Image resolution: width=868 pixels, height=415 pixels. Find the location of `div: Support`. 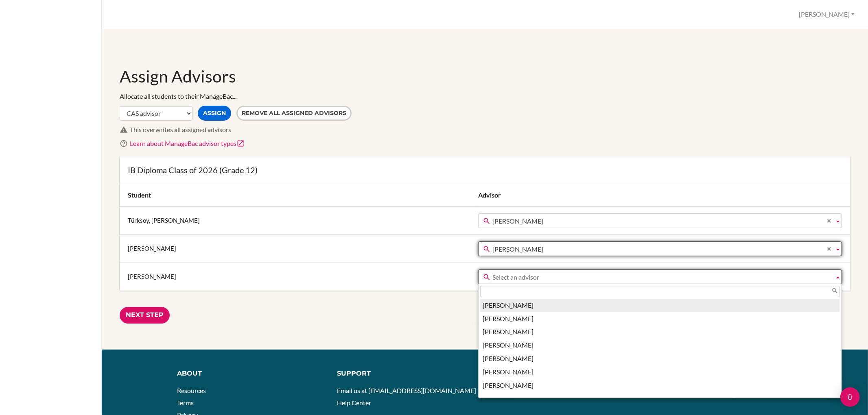

div: Support is located at coordinates (407, 374).